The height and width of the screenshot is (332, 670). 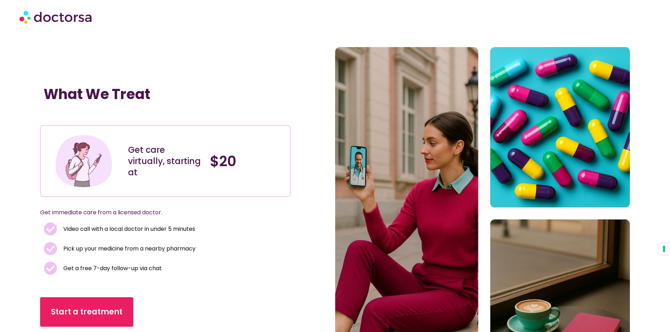 I want to click on a: Start a treatment, so click(x=86, y=312).